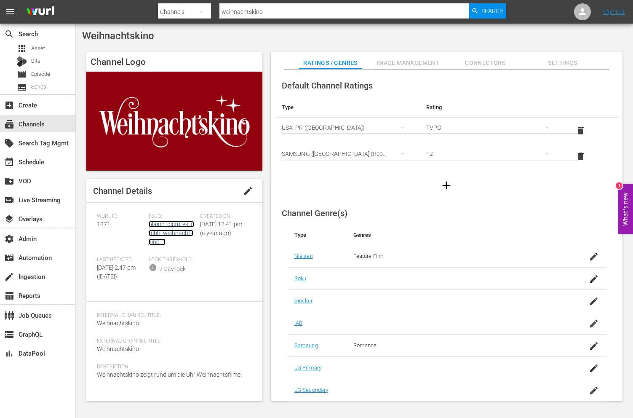  What do you see at coordinates (9, 219) in the screenshot?
I see `span: Overlays` at bounding box center [9, 219].